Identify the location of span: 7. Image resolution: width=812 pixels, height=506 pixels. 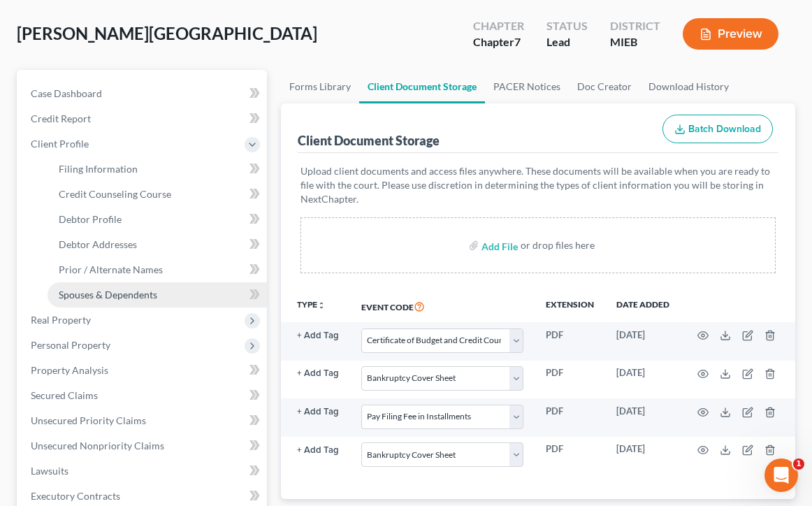
(517, 41).